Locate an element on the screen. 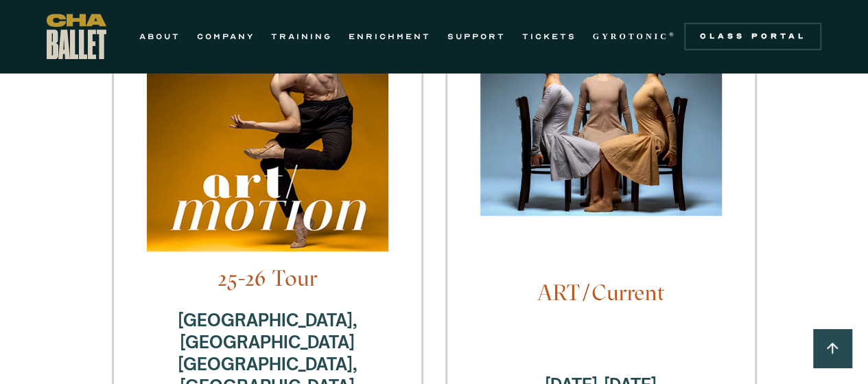  a: TRAINING is located at coordinates (301, 36).